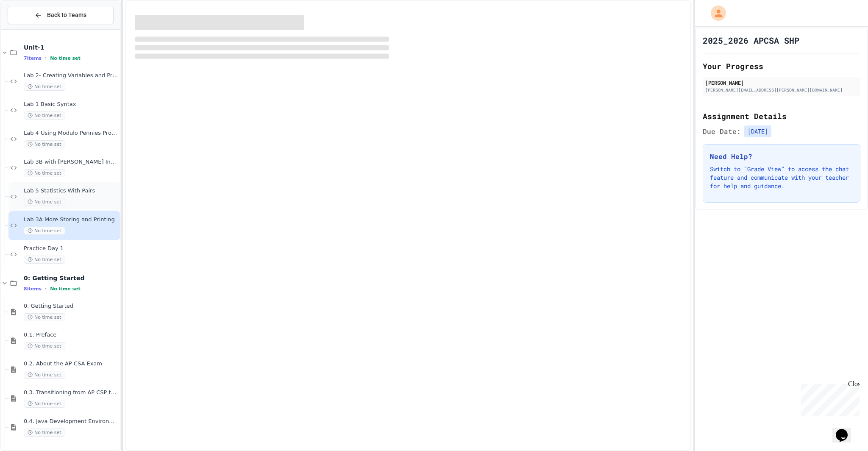  Describe the element at coordinates (71, 220) in the screenshot. I see `span: Lab 3A More Storing and Printing` at that location.